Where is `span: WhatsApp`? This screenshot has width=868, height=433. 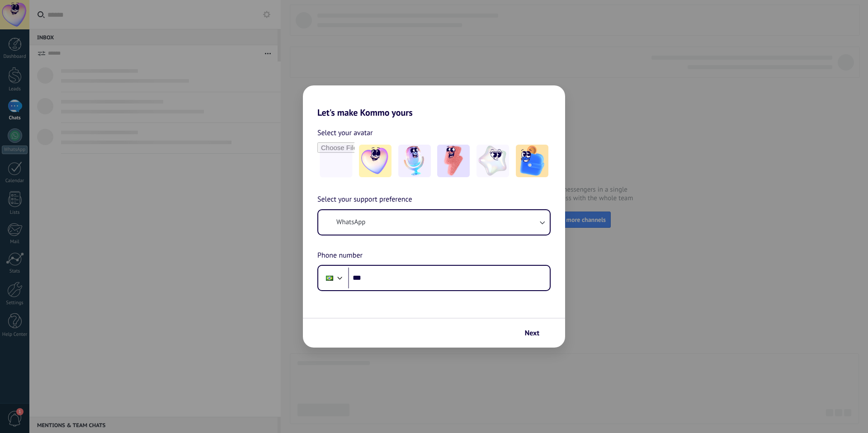
span: WhatsApp is located at coordinates (351, 222).